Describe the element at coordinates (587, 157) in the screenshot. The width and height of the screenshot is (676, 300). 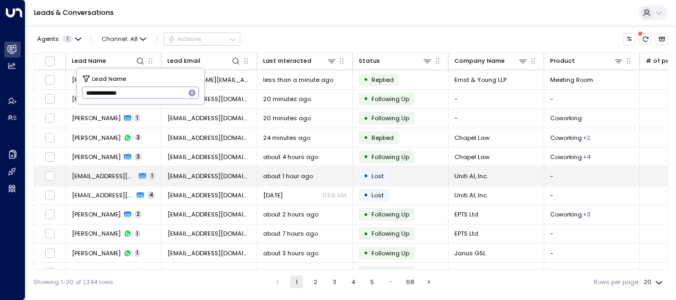
I see `div: Dedicated Desk,Membership,Private Day Office,Private Office` at that location.